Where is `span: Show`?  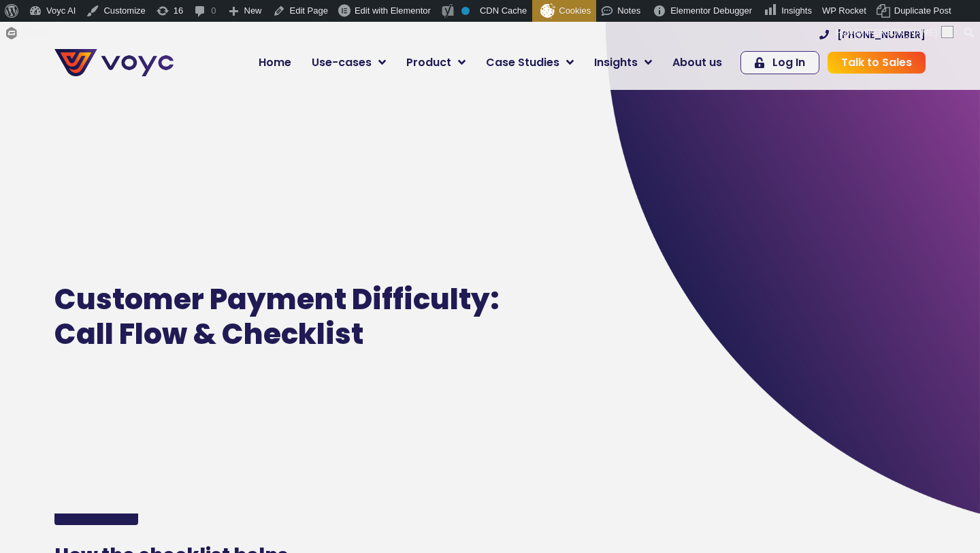
span: Show is located at coordinates (103, 509).